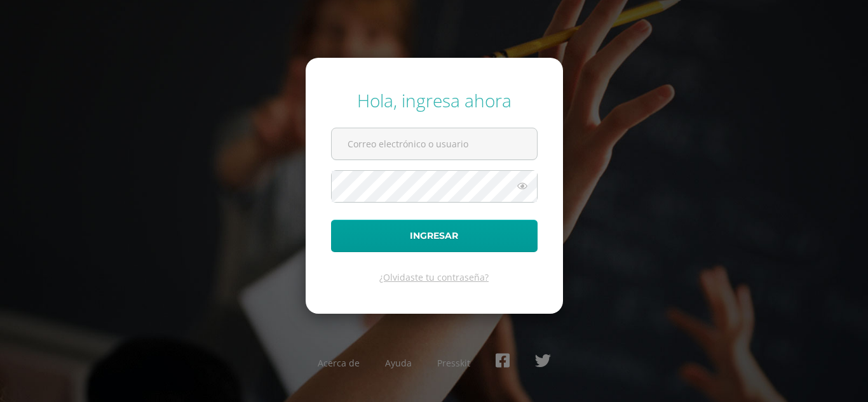 The image size is (868, 402). Describe the element at coordinates (454, 362) in the screenshot. I see `a: Presskit` at that location.